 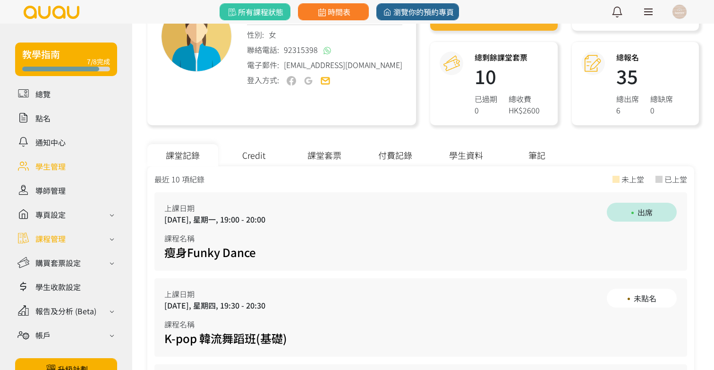 What do you see at coordinates (43, 335) in the screenshot?
I see `div: 帳戶` at bounding box center [43, 335].